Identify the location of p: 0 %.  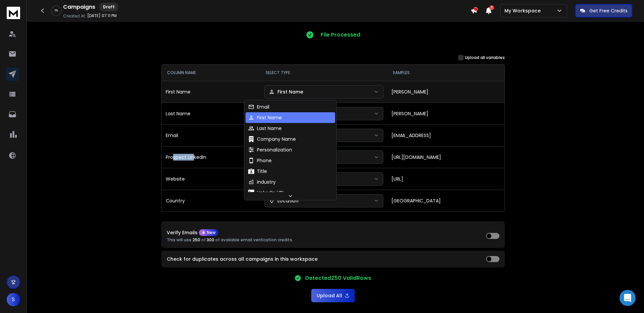
(56, 11).